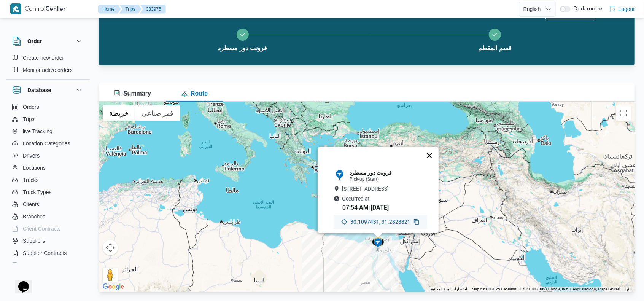 The height and width of the screenshot is (301, 644). Describe the element at coordinates (34, 217) in the screenshot. I see `span: Branches` at that location.